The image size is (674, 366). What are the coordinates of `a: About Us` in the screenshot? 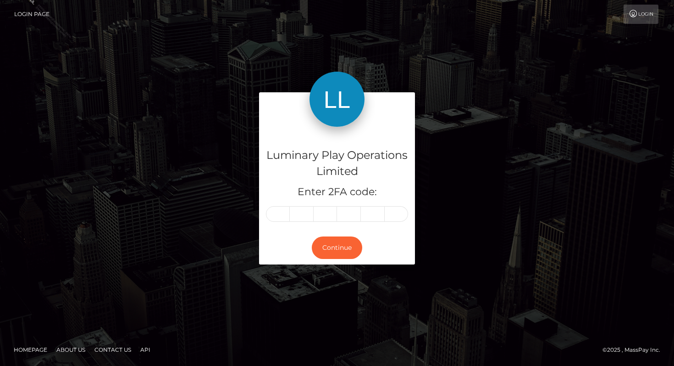 It's located at (71, 349).